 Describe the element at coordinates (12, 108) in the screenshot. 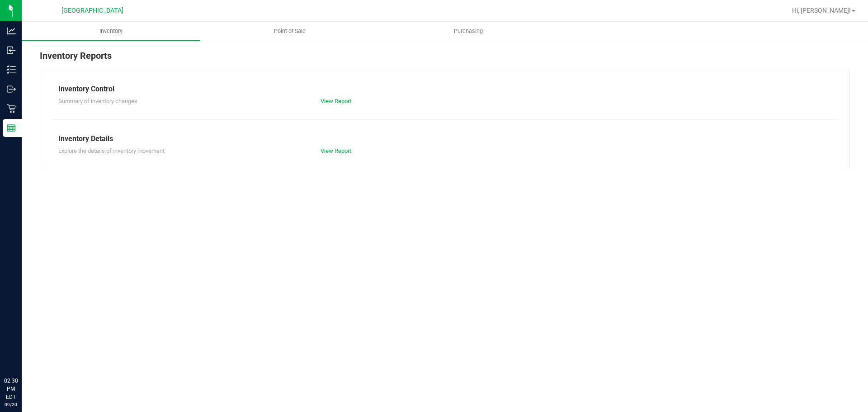

I see `inline-svg: Retail` at that location.